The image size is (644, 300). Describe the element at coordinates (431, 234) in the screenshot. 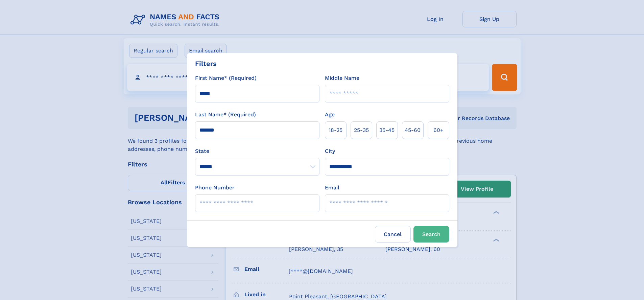

I see `button: Search` at that location.